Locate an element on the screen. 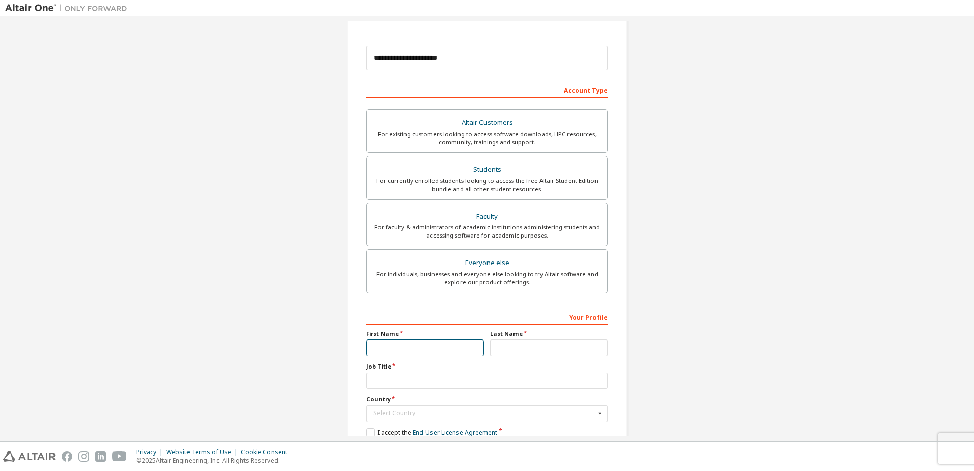 The height and width of the screenshot is (471, 974). img: altair_logo.svg is located at coordinates (29, 456).